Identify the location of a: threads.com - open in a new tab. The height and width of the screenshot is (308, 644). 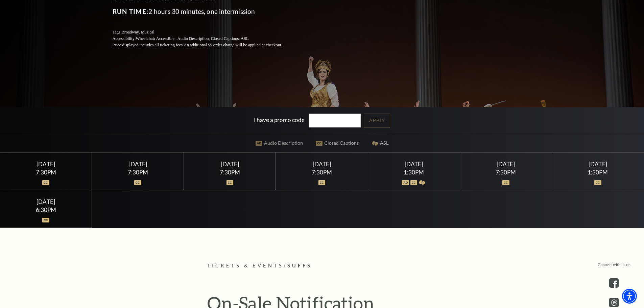
(614, 302).